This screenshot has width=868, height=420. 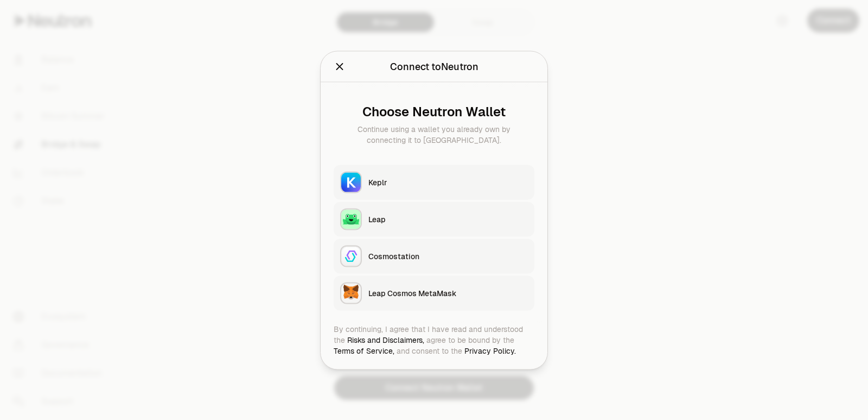 What do you see at coordinates (448, 292) in the screenshot?
I see `div: Leap Cosmos MetaMask` at bounding box center [448, 292].